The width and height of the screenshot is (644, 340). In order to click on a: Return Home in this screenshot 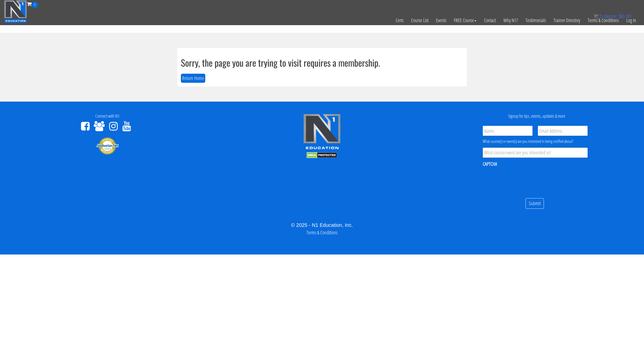, I will do `click(193, 78)`.